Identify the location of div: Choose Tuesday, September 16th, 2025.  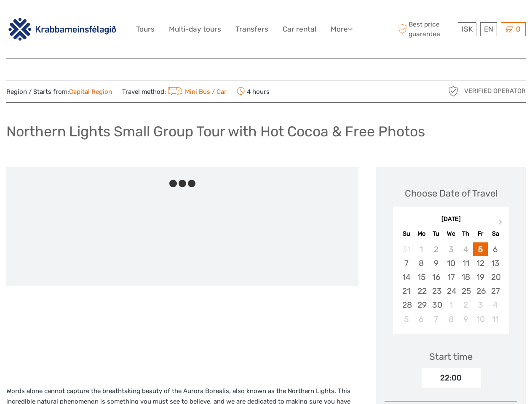
(436, 277).